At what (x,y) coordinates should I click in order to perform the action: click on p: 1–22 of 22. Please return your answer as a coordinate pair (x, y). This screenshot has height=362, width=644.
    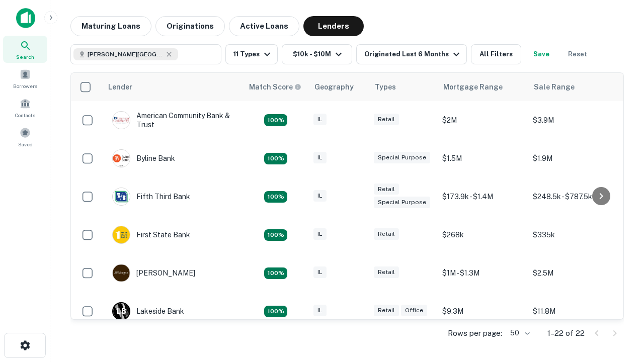
    Looking at the image, I should click on (566, 333).